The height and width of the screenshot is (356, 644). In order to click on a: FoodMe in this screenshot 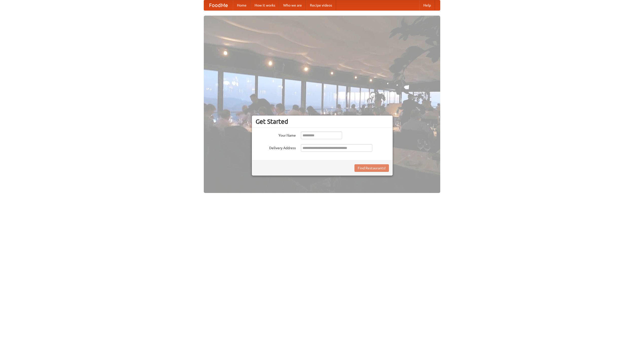, I will do `click(218, 5)`.